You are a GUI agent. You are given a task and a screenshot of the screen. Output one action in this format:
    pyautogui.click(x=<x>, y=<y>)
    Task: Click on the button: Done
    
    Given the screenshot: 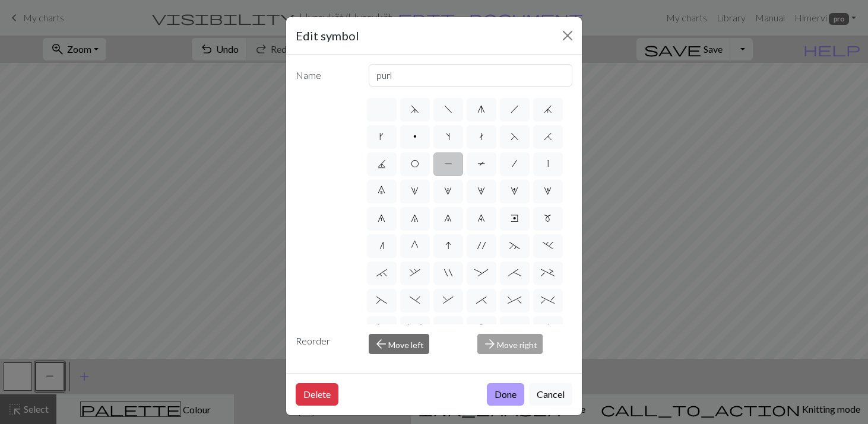 What is the action you would take?
    pyautogui.click(x=506, y=395)
    